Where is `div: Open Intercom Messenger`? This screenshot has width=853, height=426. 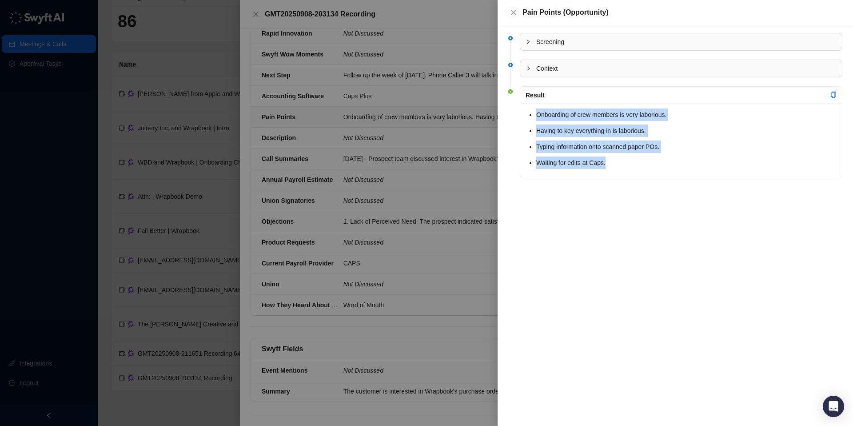
div: Open Intercom Messenger is located at coordinates (833, 406).